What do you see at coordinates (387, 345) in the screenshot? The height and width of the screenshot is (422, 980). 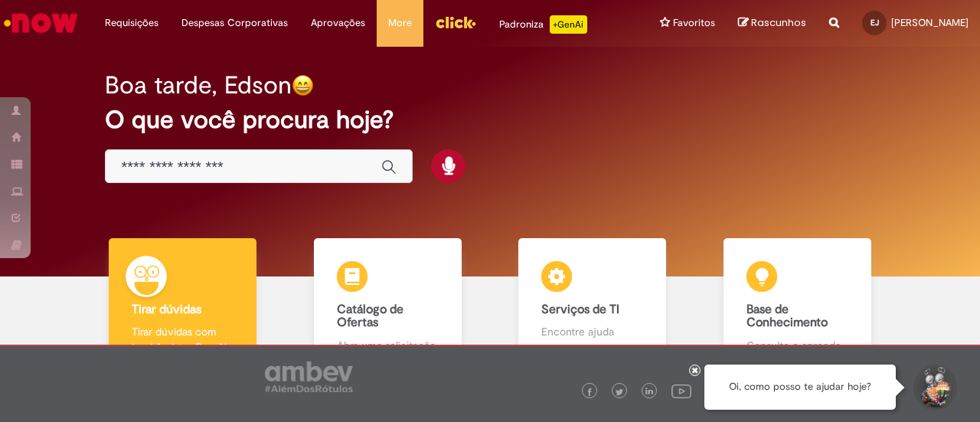 I see `p: Abra uma solicitação` at bounding box center [387, 345].